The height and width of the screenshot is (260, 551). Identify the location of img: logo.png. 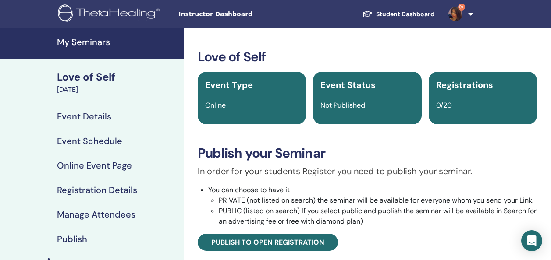
(110, 14).